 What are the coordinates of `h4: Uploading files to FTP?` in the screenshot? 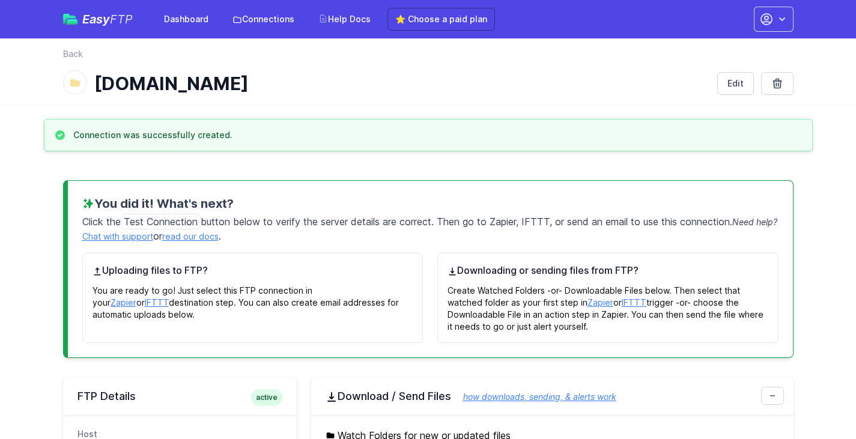 It's located at (253, 270).